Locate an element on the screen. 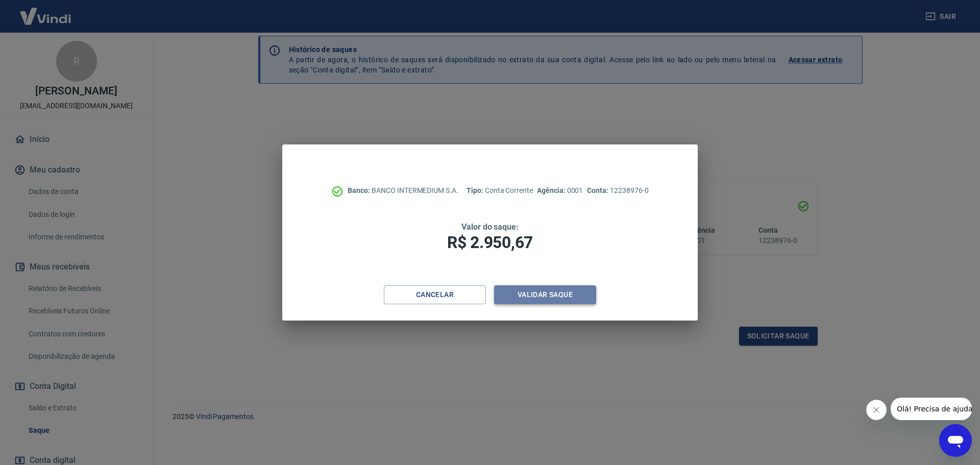 This screenshot has width=980, height=465. span: R$ 2.950,67 is located at coordinates (490, 243).